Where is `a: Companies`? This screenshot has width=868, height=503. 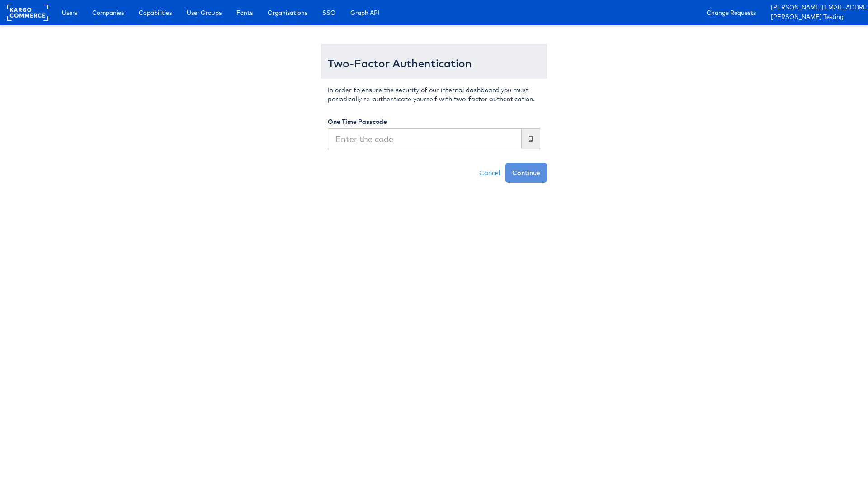 a: Companies is located at coordinates (108, 13).